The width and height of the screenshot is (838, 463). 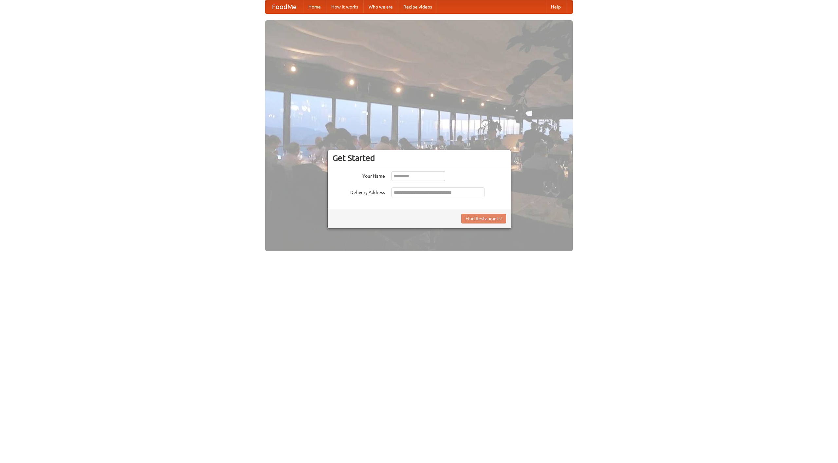 What do you see at coordinates (284, 7) in the screenshot?
I see `a: FoodMe` at bounding box center [284, 7].